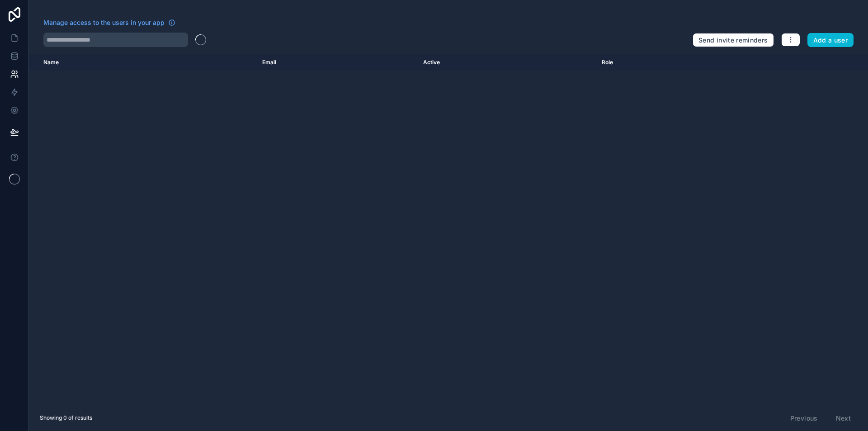 Image resolution: width=868 pixels, height=431 pixels. I want to click on th: Name, so click(143, 62).